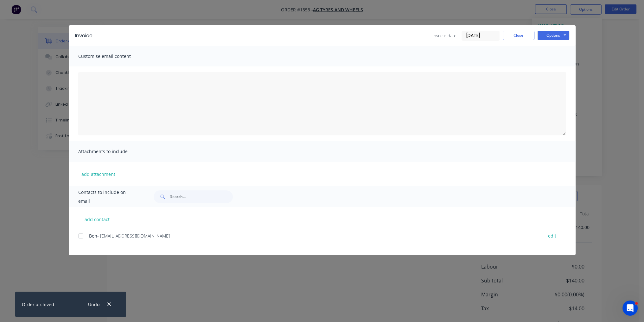 Image resolution: width=644 pixels, height=322 pixels. Describe the element at coordinates (444, 35) in the screenshot. I see `span: Invoice date` at that location.